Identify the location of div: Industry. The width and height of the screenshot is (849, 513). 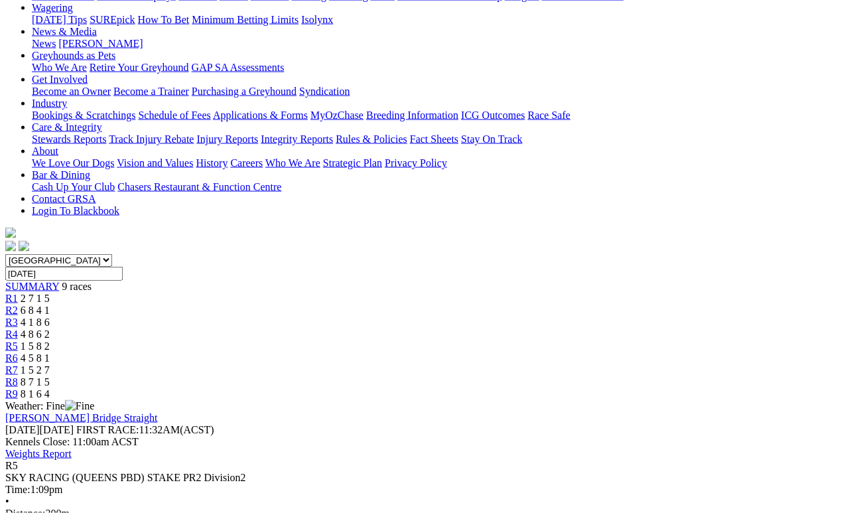
(438, 115).